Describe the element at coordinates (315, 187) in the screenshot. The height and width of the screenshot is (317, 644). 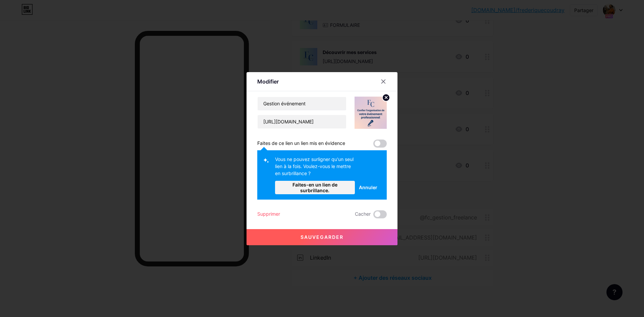
I see `font: Faites-en un lien de surbrillance.` at that location.